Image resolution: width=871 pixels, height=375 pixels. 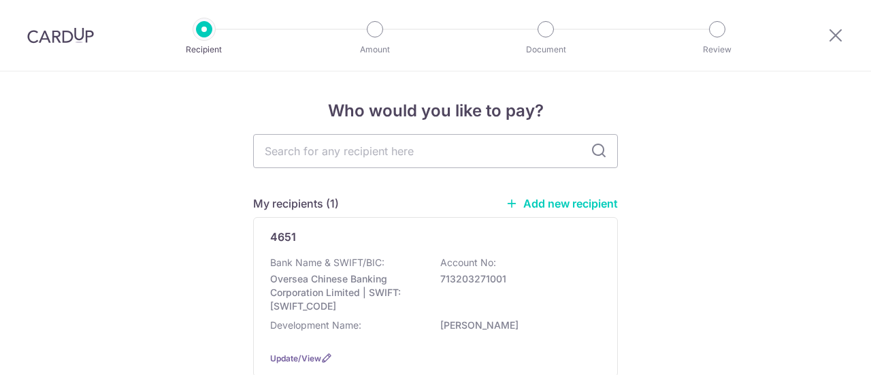 I want to click on img: CardUp, so click(x=61, y=35).